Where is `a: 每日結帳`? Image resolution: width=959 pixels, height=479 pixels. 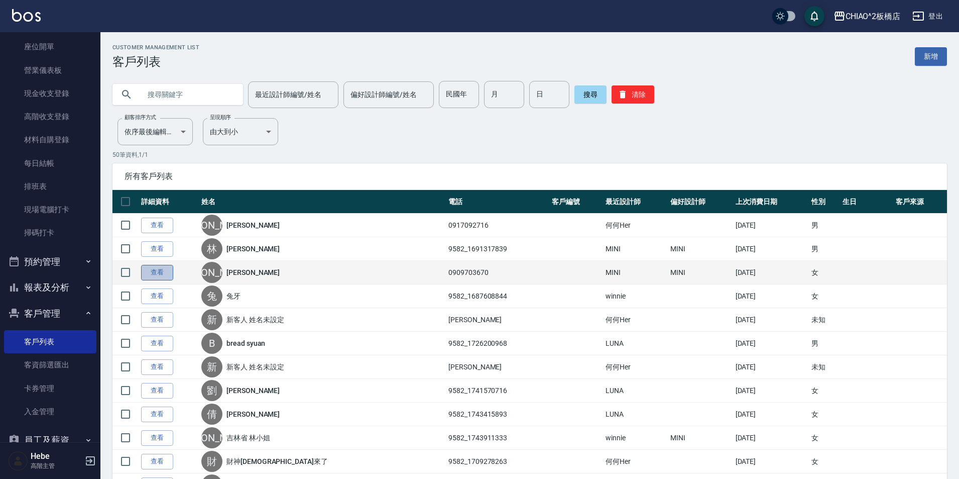
a: 每日結帳 is located at coordinates (50, 163).